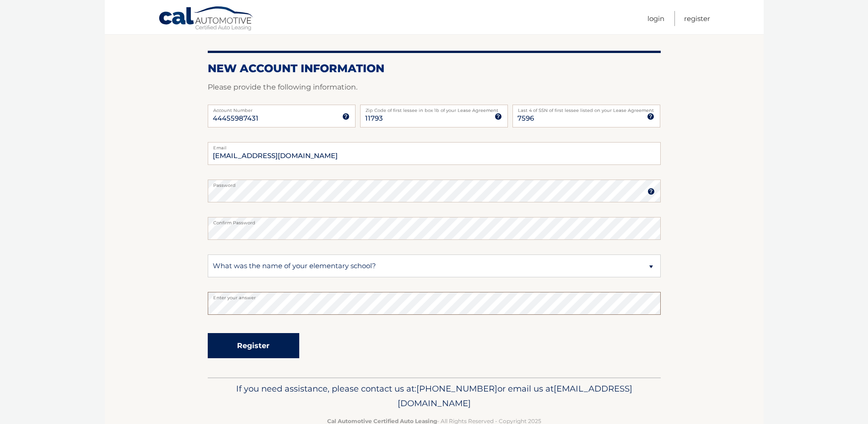 The width and height of the screenshot is (868, 424). Describe the element at coordinates (434, 146) in the screenshot. I see `label: Email` at that location.